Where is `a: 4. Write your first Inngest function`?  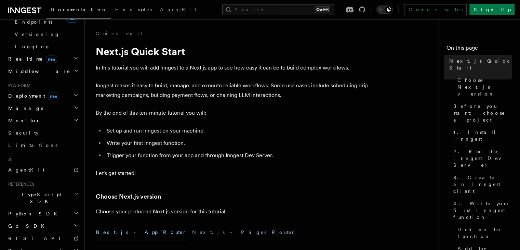 a: 4. Write your first Inngest function is located at coordinates (481, 210).